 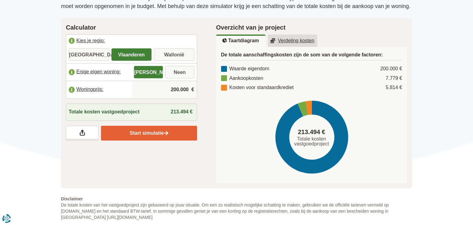 What do you see at coordinates (131, 54) in the screenshot?
I see `label: Vlaanderen` at bounding box center [131, 54].